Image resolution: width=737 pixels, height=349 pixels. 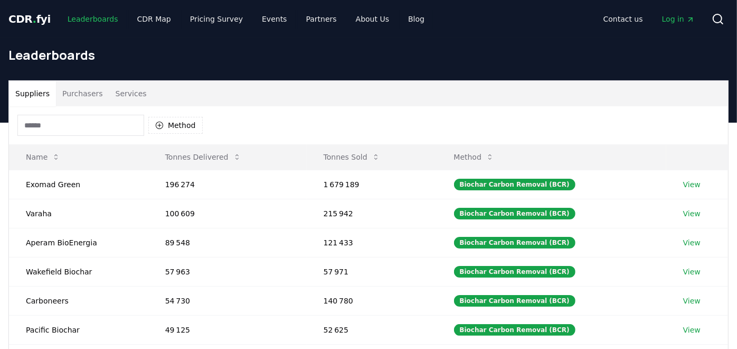 I want to click on a: Pricing Survey, so click(x=217, y=19).